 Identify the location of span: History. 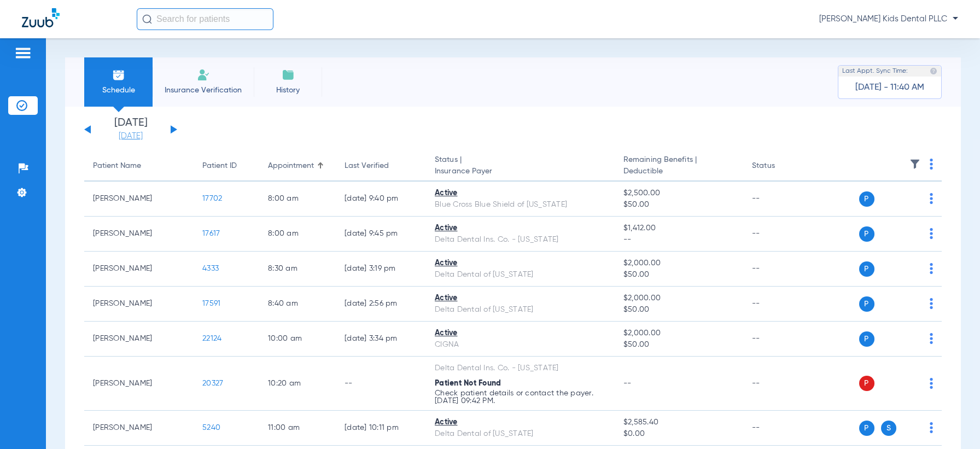
(288, 90).